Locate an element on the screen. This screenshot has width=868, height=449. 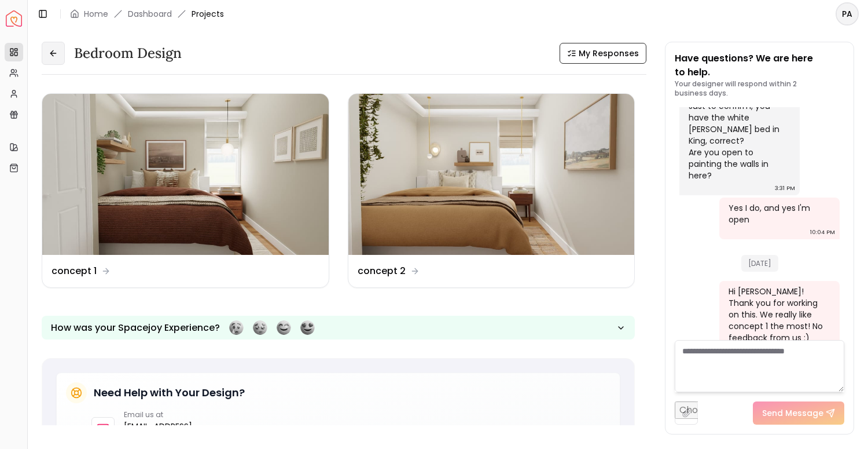
div: 10:04 PM is located at coordinates (823, 232).